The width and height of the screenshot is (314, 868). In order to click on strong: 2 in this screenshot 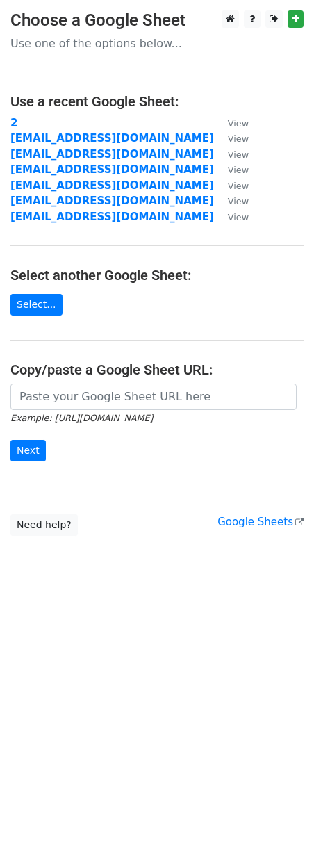, I will do `click(14, 123)`.